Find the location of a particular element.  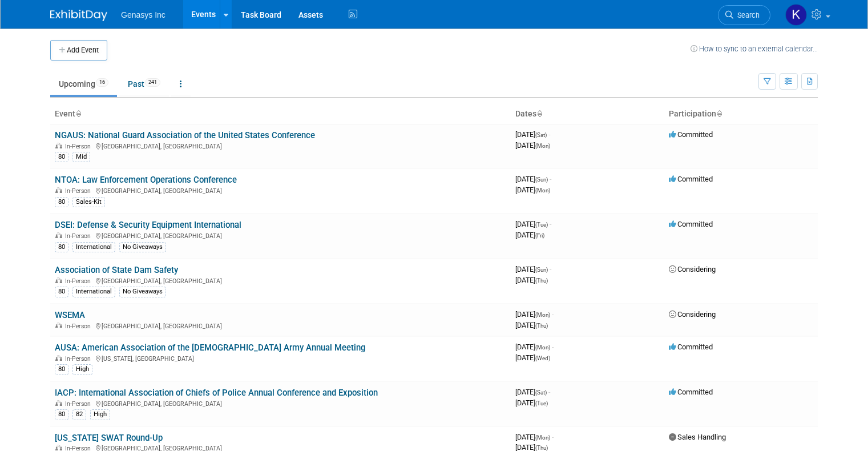

div: Mid is located at coordinates (81, 157).